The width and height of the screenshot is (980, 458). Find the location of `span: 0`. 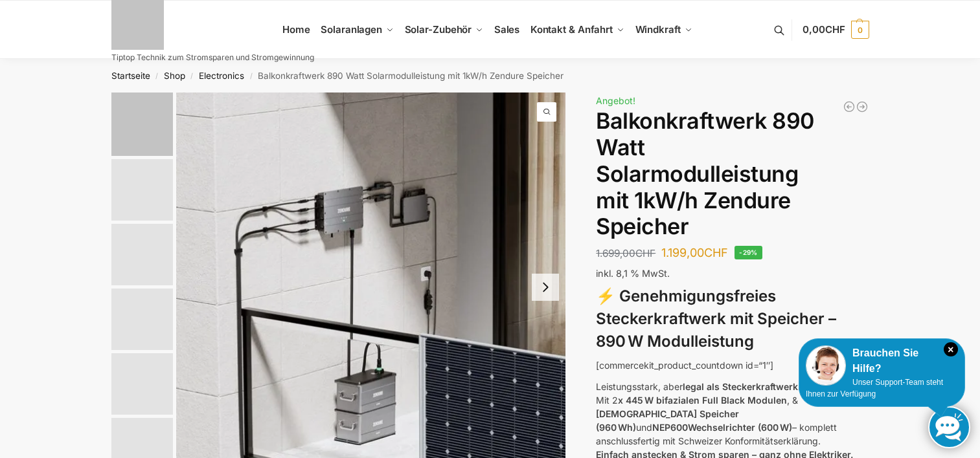

span: 0 is located at coordinates (860, 30).